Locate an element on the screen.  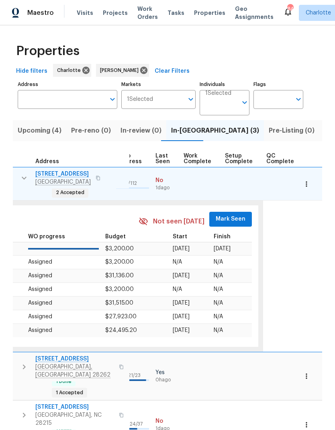
span: In-review (0) is located at coordinates (141, 131).